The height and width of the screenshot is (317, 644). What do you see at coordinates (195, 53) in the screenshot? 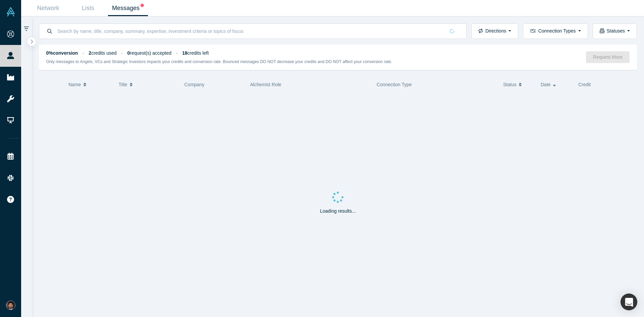
I see `span: credits left` at bounding box center [195, 53].